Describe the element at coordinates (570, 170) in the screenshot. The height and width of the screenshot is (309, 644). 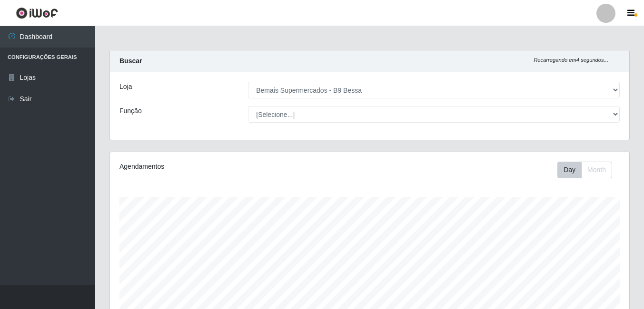
I see `button: Day` at that location.